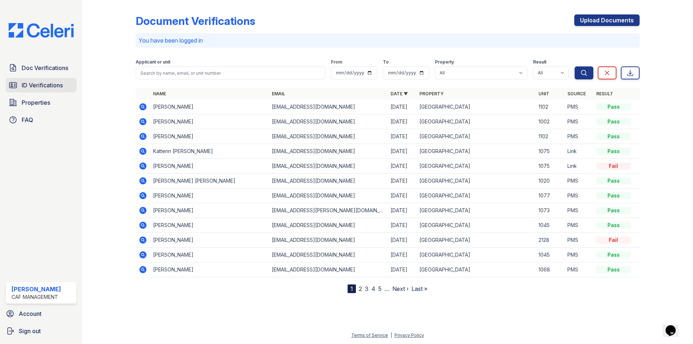 This screenshot has height=344, width=693. I want to click on td: 2128, so click(550, 240).